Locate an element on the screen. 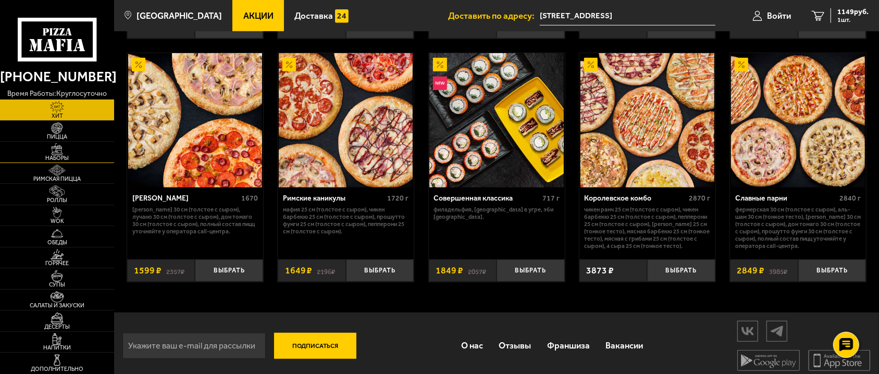 The height and width of the screenshot is (374, 879). span: Войти is located at coordinates (779, 16).